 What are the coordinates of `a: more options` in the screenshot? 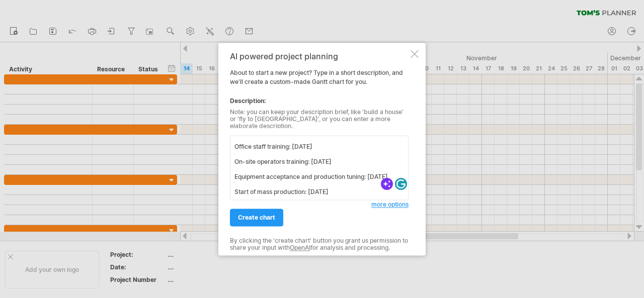 It's located at (390, 204).